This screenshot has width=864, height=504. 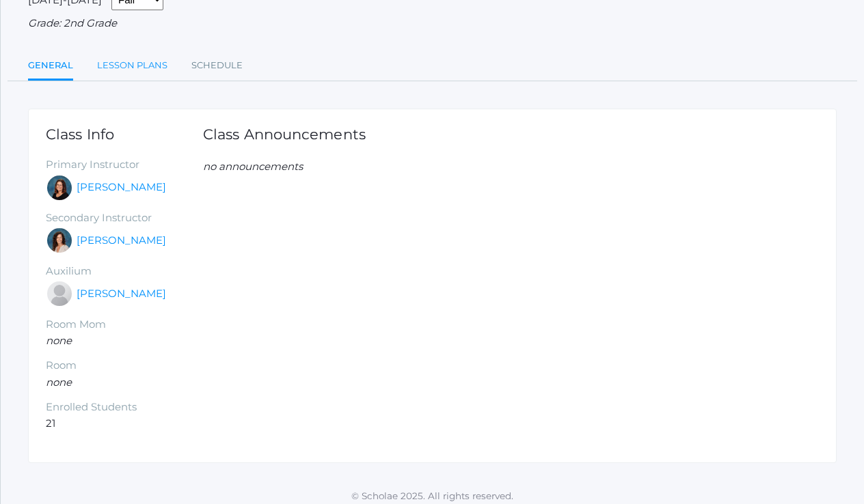 I want to click on li: 21, so click(x=125, y=424).